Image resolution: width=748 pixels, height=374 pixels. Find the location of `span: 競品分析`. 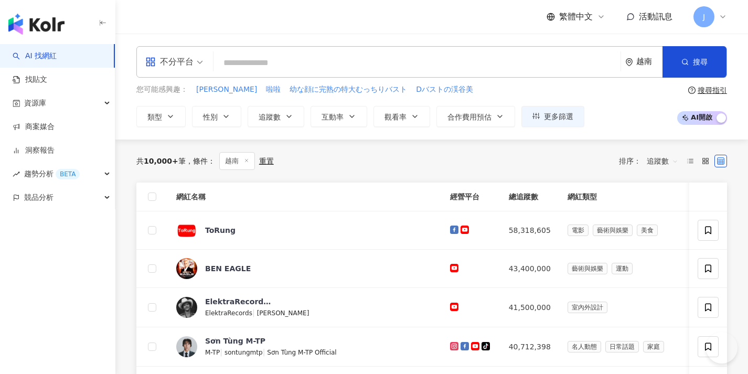

span: 競品分析 is located at coordinates (39, 197).